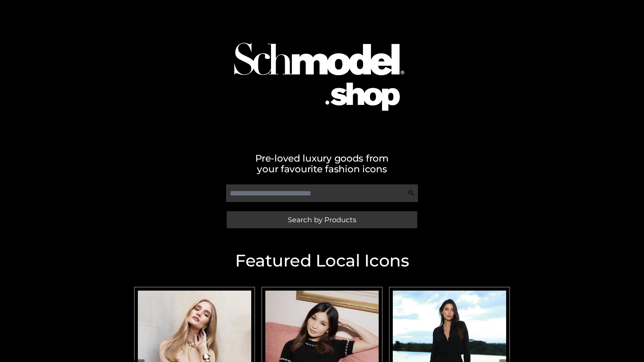  I want to click on span: Search by Products, so click(322, 220).